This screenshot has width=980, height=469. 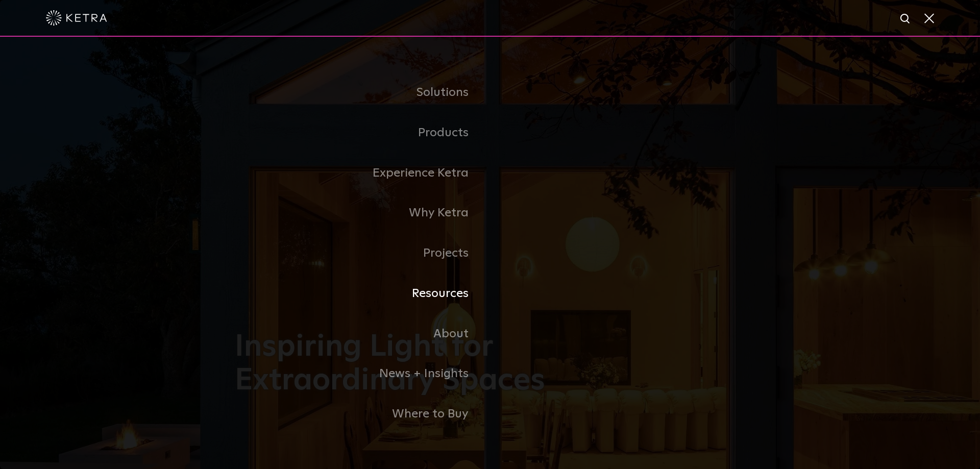 I want to click on a: News + Insights, so click(x=363, y=373).